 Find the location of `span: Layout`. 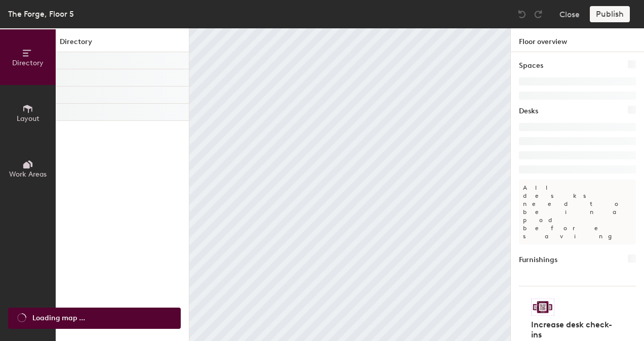

span: Layout is located at coordinates (28, 119).